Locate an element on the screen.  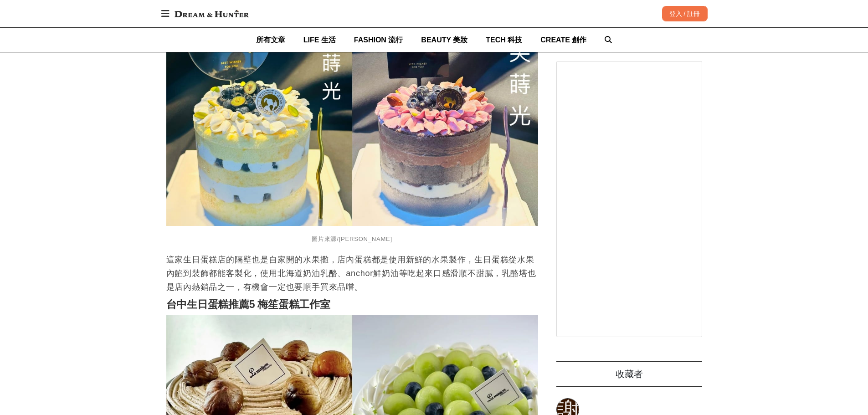
a: FASHION 流行 is located at coordinates (378, 40).